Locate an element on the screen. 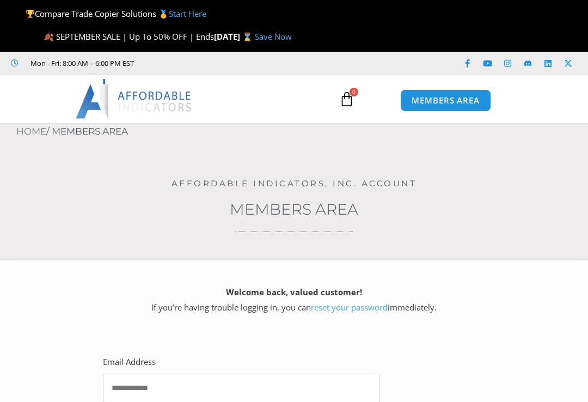 This screenshot has height=402, width=588. a: 0 is located at coordinates (347, 99).